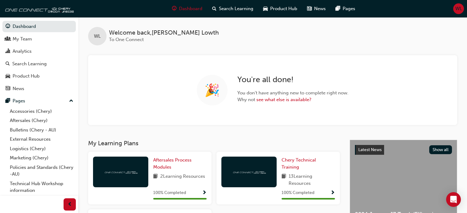  Describe the element at coordinates (39, 76) in the screenshot. I see `a: Product Hub` at that location.